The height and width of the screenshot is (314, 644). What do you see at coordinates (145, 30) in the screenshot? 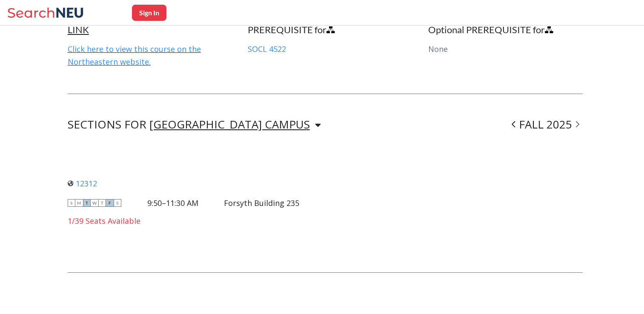
I see `h4: LINK` at bounding box center [145, 30].